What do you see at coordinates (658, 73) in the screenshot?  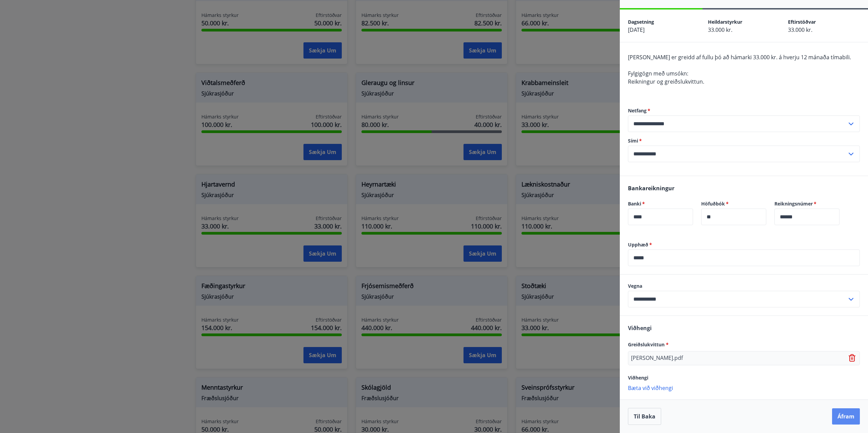 I see `span: Fylgigögn með umsókn:` at bounding box center [658, 73].